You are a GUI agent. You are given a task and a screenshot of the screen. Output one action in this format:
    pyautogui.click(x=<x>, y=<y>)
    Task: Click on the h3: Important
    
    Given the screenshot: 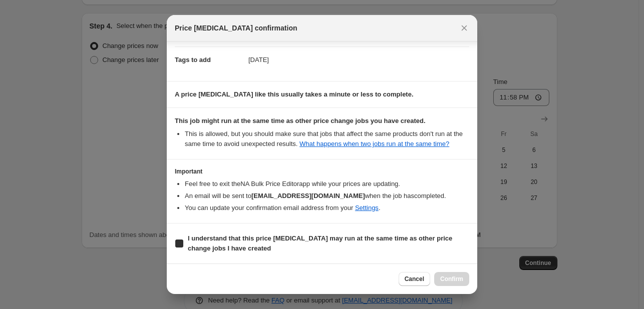 What is the action you would take?
    pyautogui.click(x=322, y=172)
    